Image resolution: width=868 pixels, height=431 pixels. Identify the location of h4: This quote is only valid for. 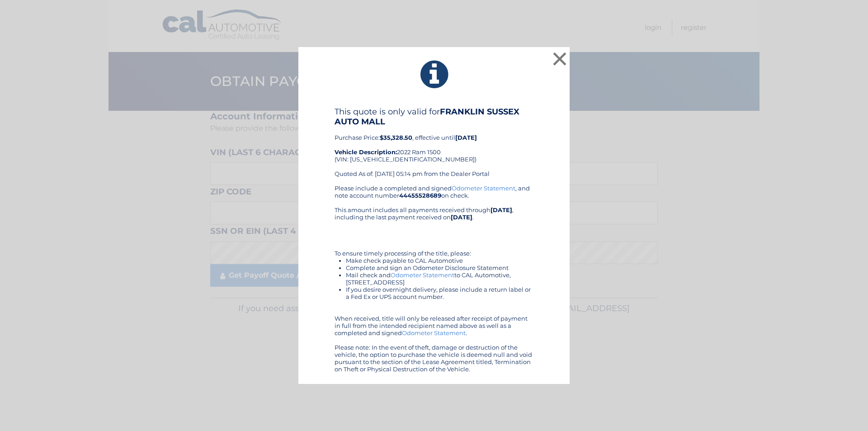
(434, 117).